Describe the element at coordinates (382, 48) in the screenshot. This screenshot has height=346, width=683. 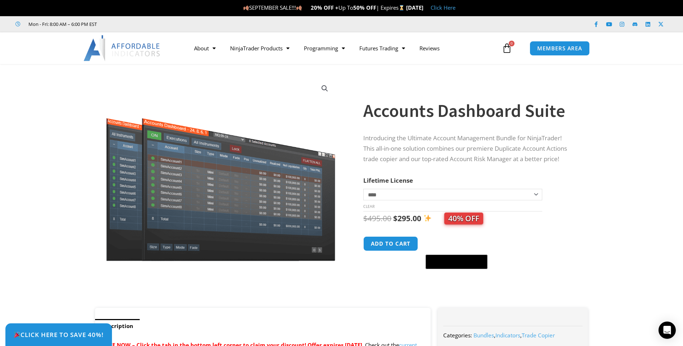
I see `a: Futures Trading` at that location.